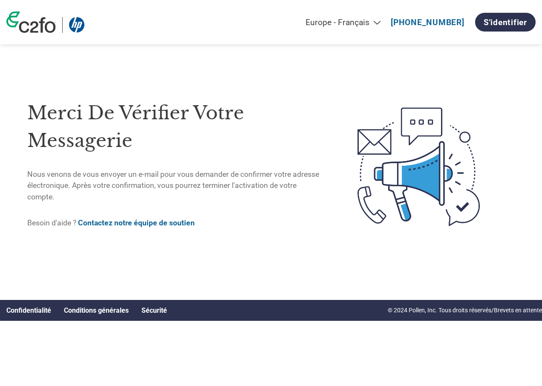 This screenshot has height=386, width=542. Describe the element at coordinates (175, 223) in the screenshot. I see `p: Besoin d'aide ?` at that location.